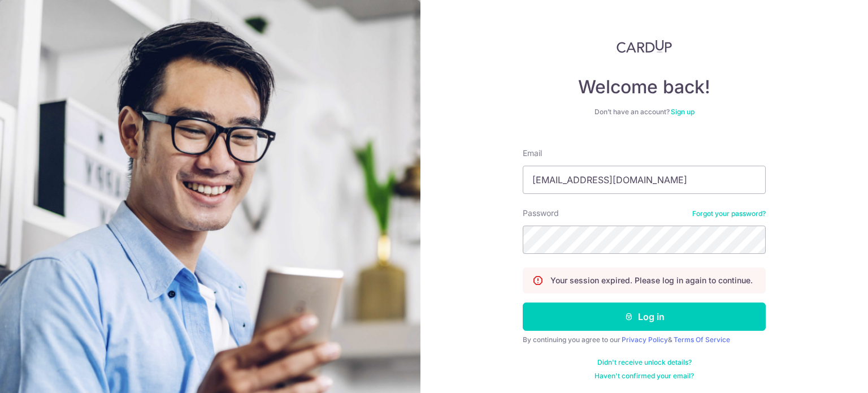 The width and height of the screenshot is (868, 393). What do you see at coordinates (644, 317) in the screenshot?
I see `button: Log in` at bounding box center [644, 317].